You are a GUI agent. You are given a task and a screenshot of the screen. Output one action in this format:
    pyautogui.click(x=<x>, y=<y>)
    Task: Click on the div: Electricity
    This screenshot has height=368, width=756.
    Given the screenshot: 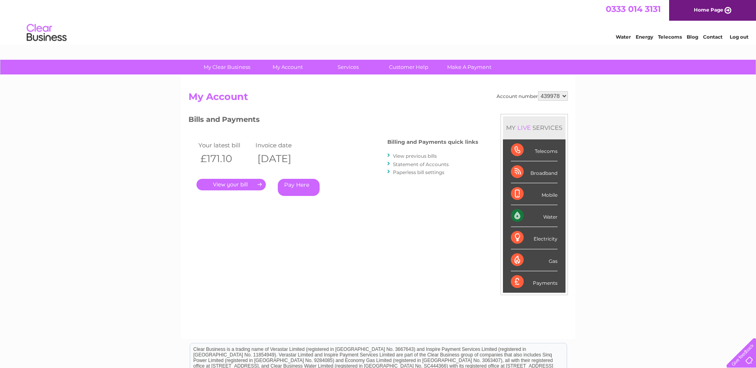 What is the action you would take?
    pyautogui.click(x=534, y=238)
    